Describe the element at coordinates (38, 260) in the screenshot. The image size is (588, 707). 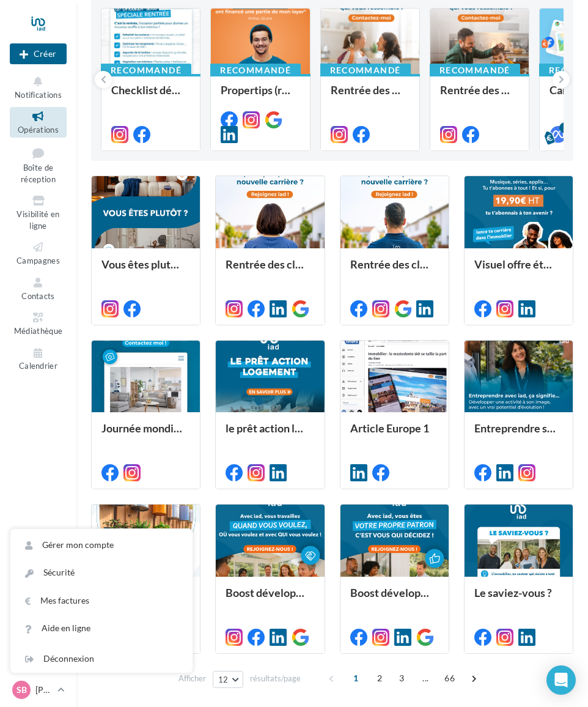
I see `span: Campagnes` at that location.